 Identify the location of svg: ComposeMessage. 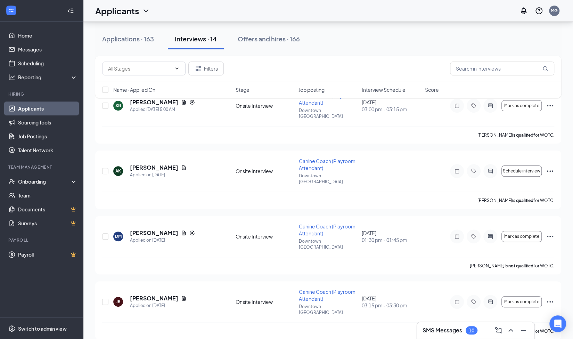
(499, 330).